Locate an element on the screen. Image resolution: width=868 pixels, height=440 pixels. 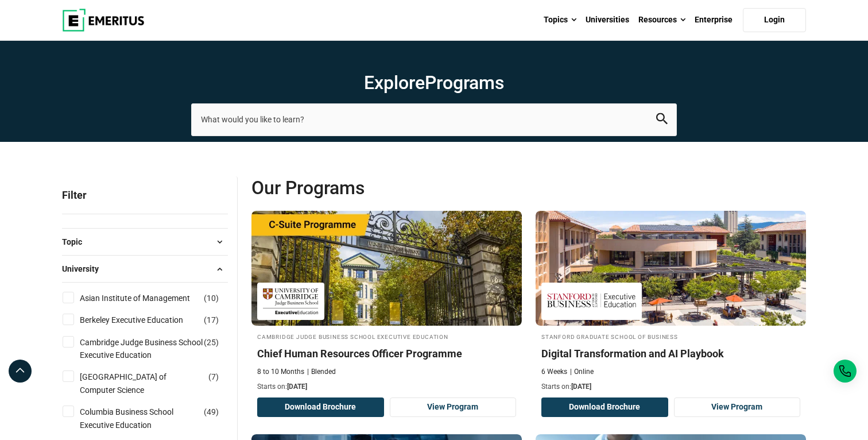
span: University is located at coordinates (85, 269).